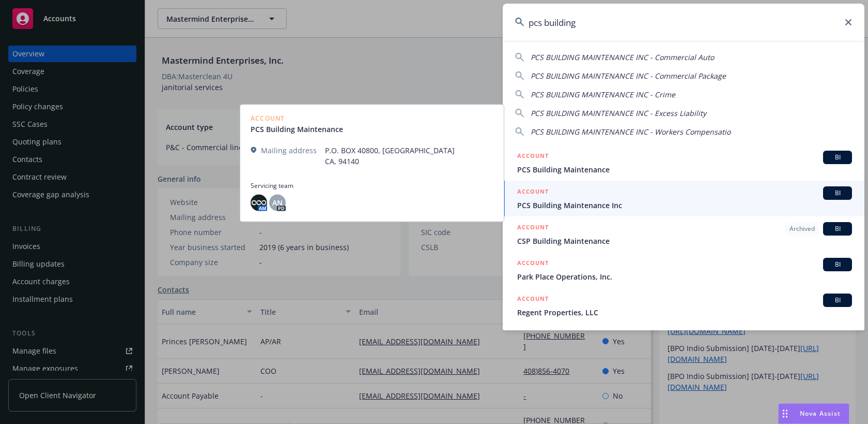 The width and height of the screenshot is (868, 424). What do you see at coordinates (684, 234) in the screenshot?
I see `a: ACCOUNTArchivedBICSP Building Maintenance` at bounding box center [684, 234].